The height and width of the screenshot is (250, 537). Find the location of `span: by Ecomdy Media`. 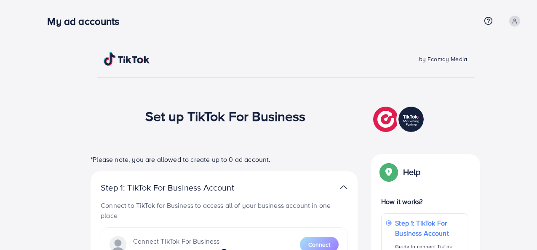

span: by Ecomdy Media is located at coordinates (443, 59).